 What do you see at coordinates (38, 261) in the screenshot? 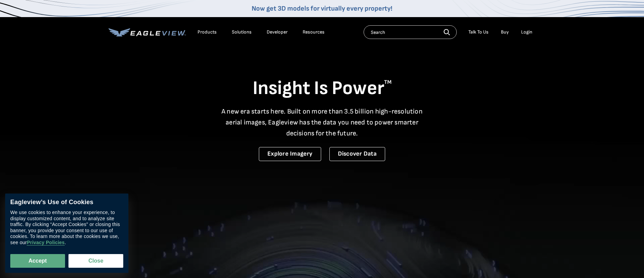
I see `button: Accept` at bounding box center [38, 261].